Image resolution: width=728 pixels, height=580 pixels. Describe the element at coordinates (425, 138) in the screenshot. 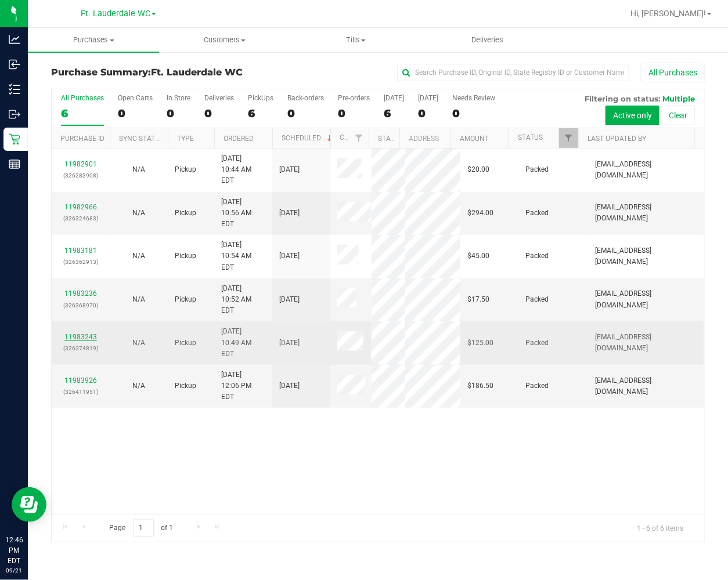

I see `th: Address` at that location.